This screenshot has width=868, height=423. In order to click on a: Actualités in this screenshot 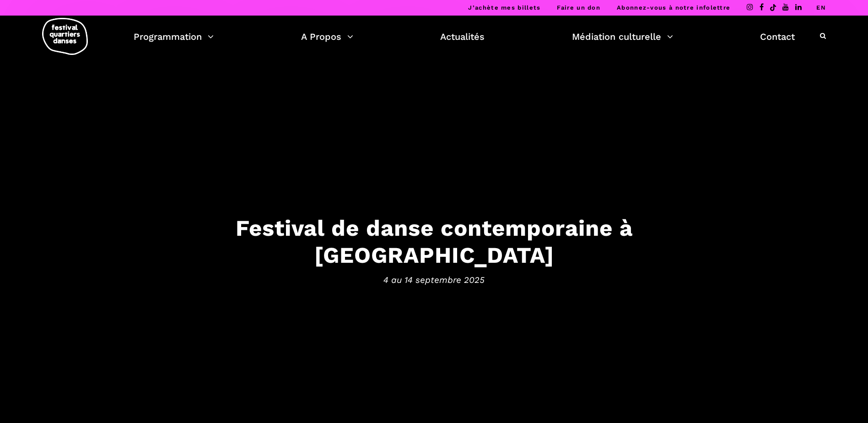, I will do `click(462, 37)`.